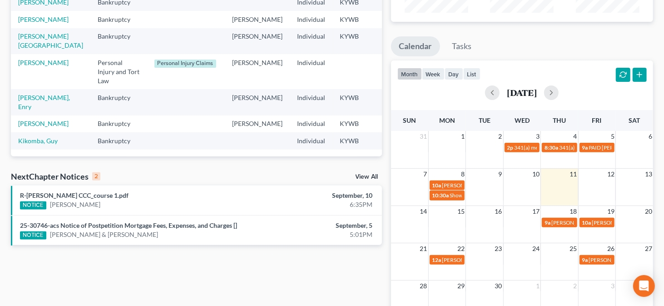 This screenshot has width=664, height=306. I want to click on div: Personal Injury Claims, so click(185, 64).